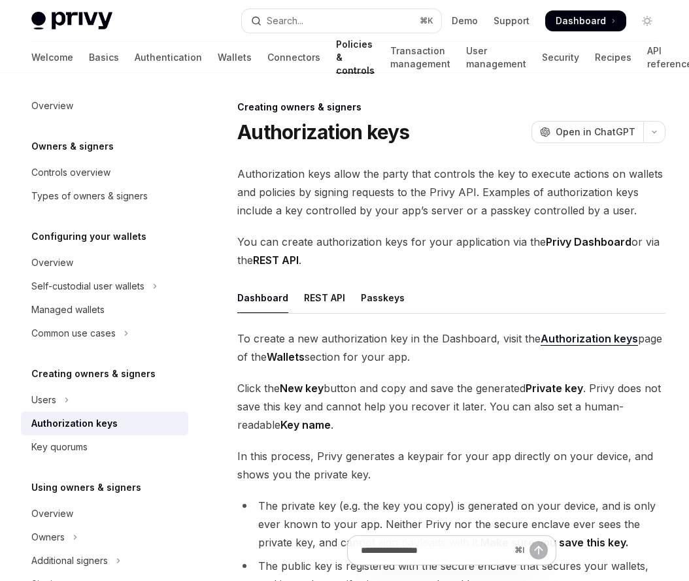 The width and height of the screenshot is (689, 581). Describe the element at coordinates (342, 21) in the screenshot. I see `button: Open search` at that location.